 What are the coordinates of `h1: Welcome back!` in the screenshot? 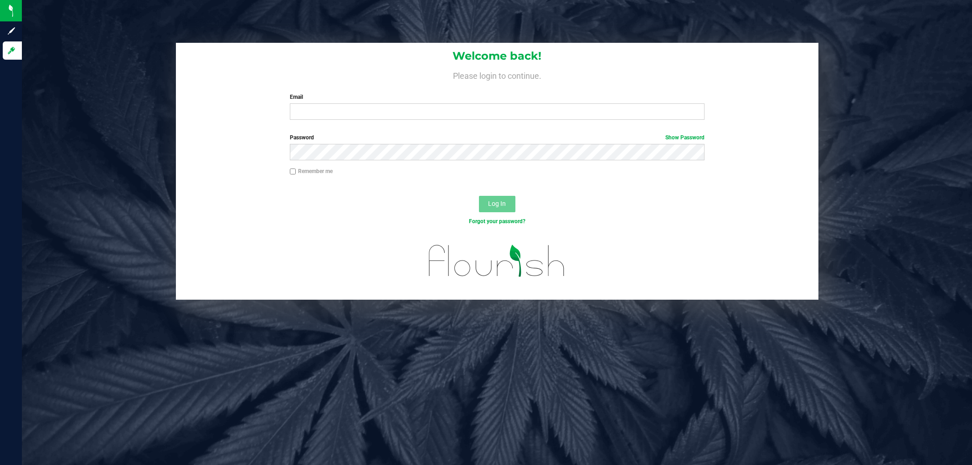 It's located at (497, 56).